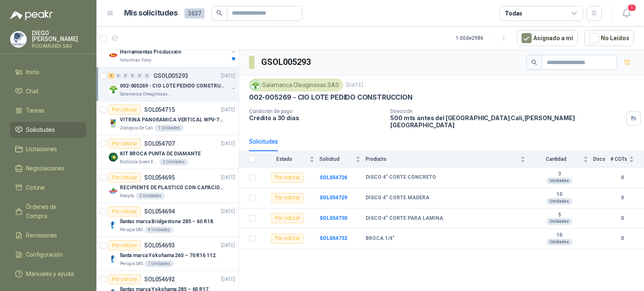 The image size is (644, 291). I want to click on span: # COTs, so click(619, 159).